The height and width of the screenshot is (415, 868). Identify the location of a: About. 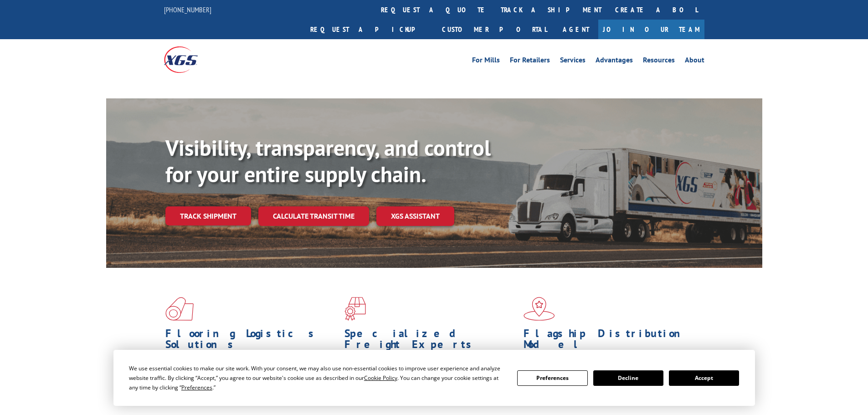
(695, 61).